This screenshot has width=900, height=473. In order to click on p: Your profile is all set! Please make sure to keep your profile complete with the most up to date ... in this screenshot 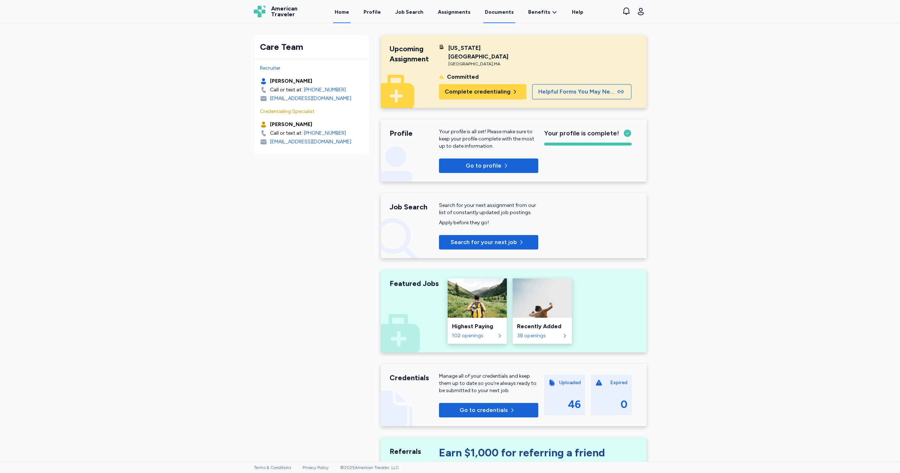, I will do `click(488, 139)`.